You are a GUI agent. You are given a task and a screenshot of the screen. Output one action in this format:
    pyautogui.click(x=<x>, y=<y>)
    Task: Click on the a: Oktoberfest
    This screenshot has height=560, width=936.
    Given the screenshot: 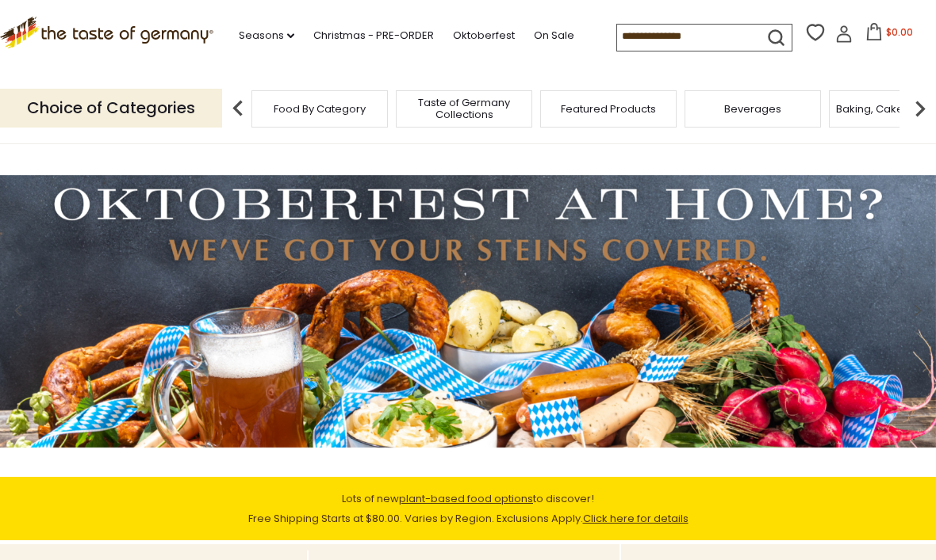 What is the action you would take?
    pyautogui.click(x=484, y=36)
    